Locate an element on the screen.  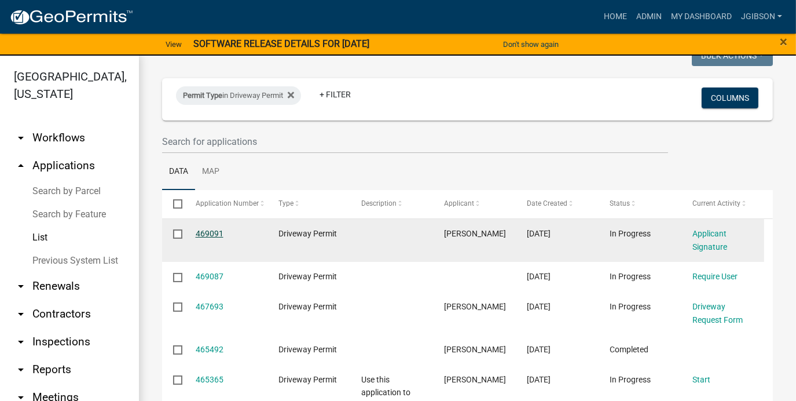
span: Application Number is located at coordinates (227, 203).